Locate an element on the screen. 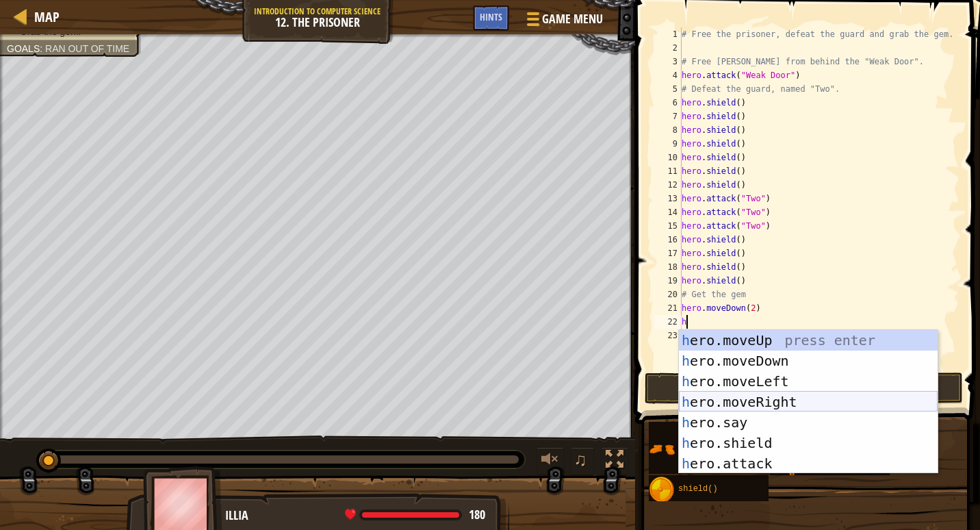  div: Illia is located at coordinates (360, 516).